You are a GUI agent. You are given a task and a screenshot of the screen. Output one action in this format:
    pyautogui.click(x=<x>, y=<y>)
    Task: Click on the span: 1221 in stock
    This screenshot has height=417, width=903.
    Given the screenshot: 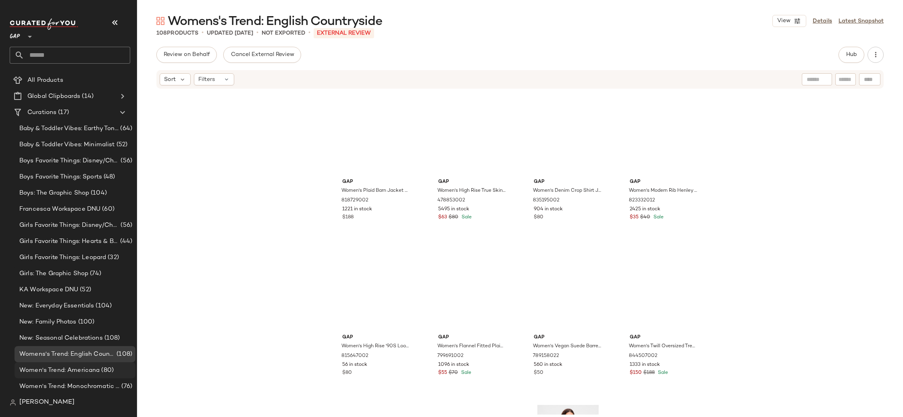 What is the action you would take?
    pyautogui.click(x=357, y=210)
    